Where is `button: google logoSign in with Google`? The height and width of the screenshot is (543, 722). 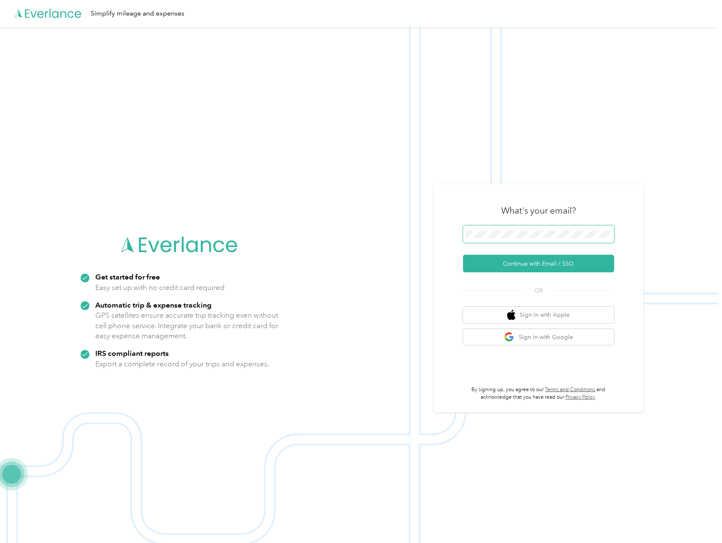
button: google logoSign in with Google is located at coordinates (539, 337).